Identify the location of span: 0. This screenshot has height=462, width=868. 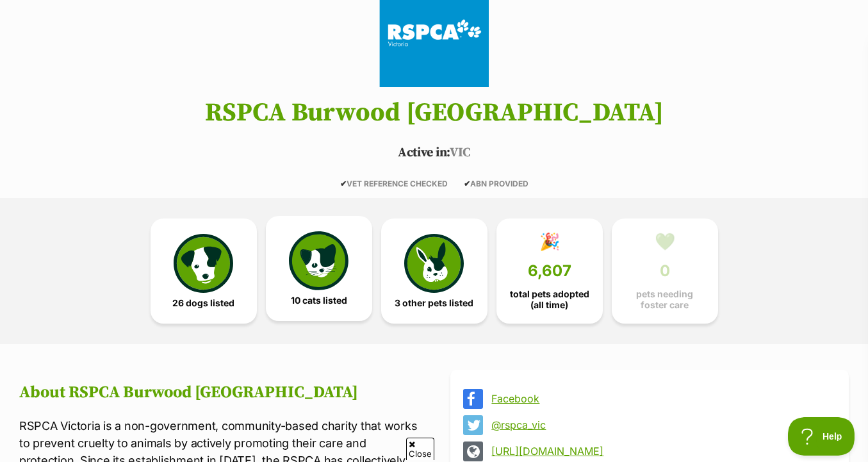
(665, 271).